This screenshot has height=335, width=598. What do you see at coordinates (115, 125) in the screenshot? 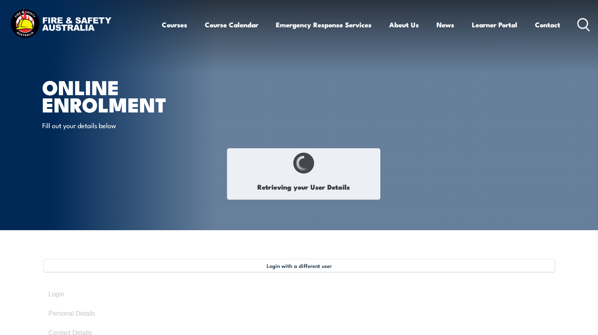
I see `p: Fill out your details below` at bounding box center [115, 125].